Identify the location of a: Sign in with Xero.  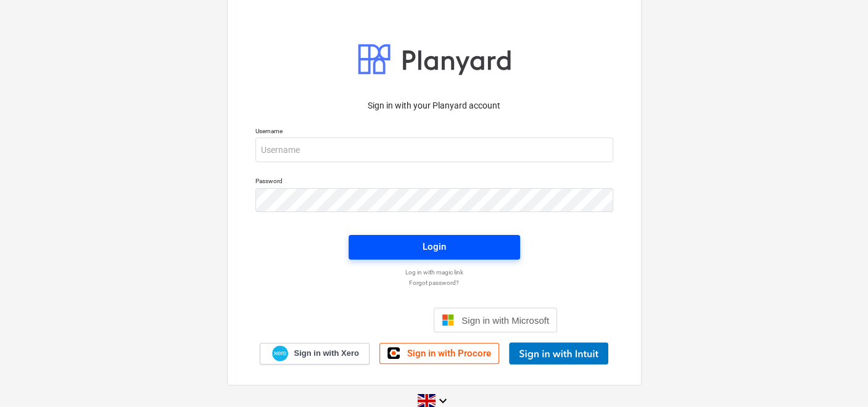
(315, 354).